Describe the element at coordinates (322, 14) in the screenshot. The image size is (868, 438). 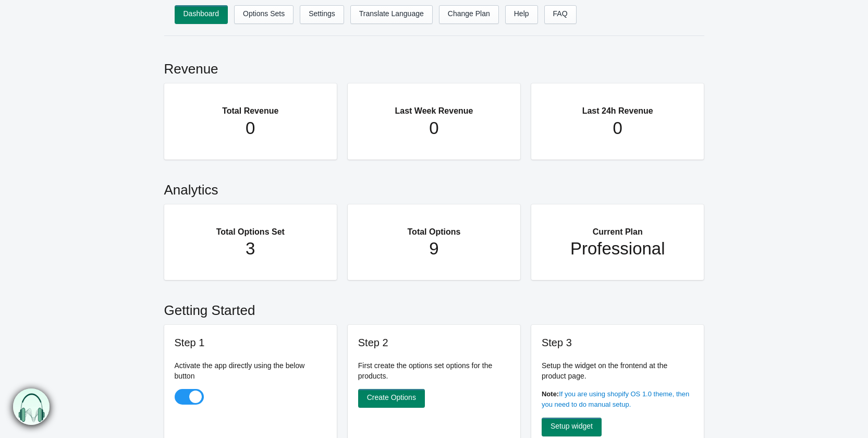
I see `a: Settings` at that location.